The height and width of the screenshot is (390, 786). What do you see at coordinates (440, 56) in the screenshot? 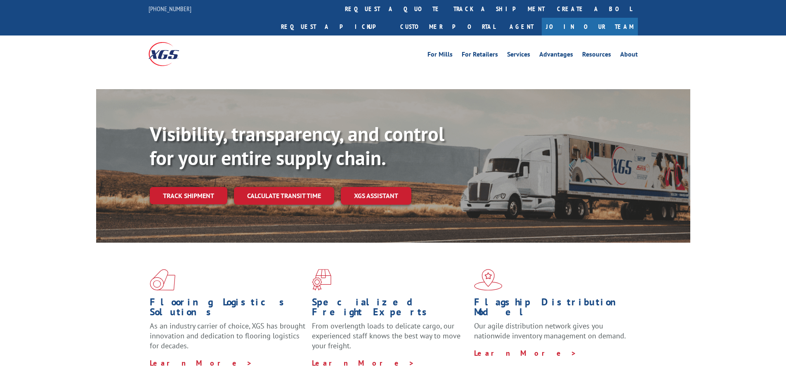
I see `a: For Mills` at bounding box center [440, 56].